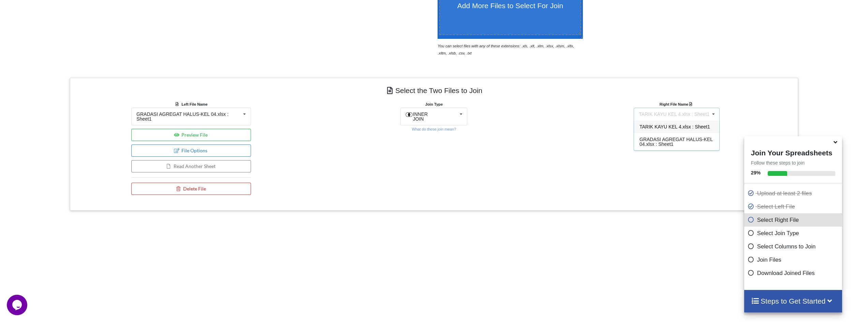 The width and height of the screenshot is (868, 322). Describe the element at coordinates (794, 272) in the screenshot. I see `p: Download Joined Files` at that location.